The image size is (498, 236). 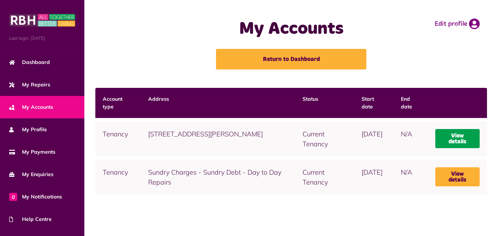 I want to click on span: Help Centre, so click(x=30, y=219).